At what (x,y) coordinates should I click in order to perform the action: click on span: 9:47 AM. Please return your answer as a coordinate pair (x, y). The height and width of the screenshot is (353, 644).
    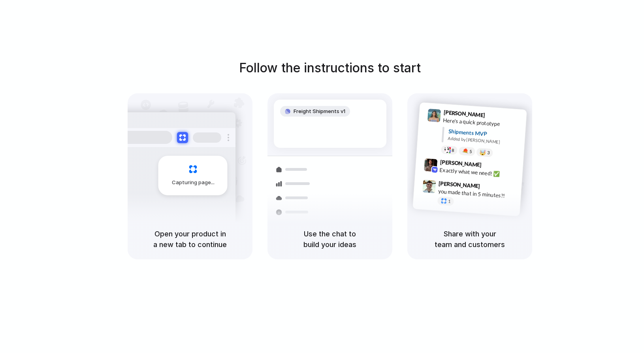
    Looking at the image, I should click on (490, 187).